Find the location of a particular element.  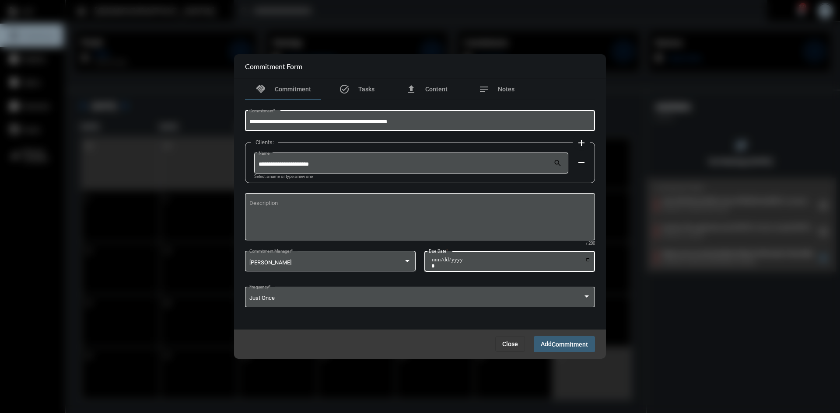

mat-icon: task_alt is located at coordinates (344, 89).